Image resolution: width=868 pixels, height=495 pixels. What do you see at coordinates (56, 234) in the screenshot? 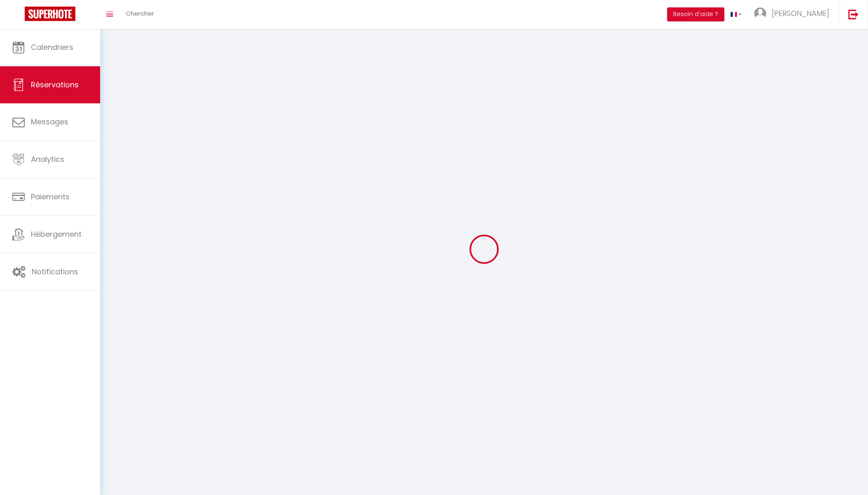
I see `span: Hébergement` at bounding box center [56, 234].